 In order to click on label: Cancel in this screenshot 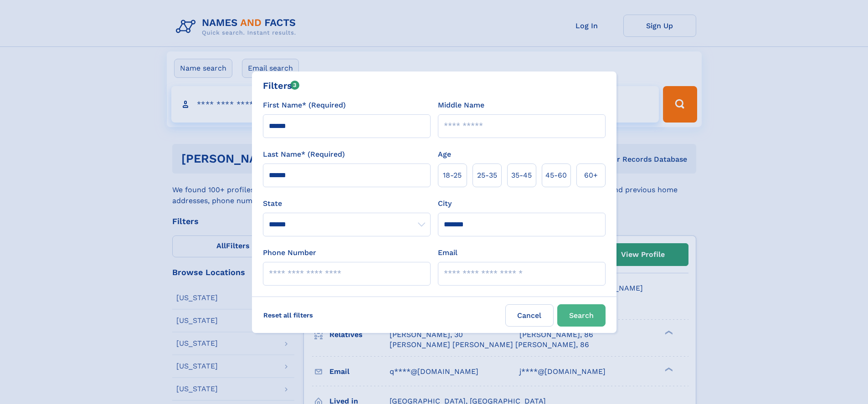, I will do `click(529, 315)`.